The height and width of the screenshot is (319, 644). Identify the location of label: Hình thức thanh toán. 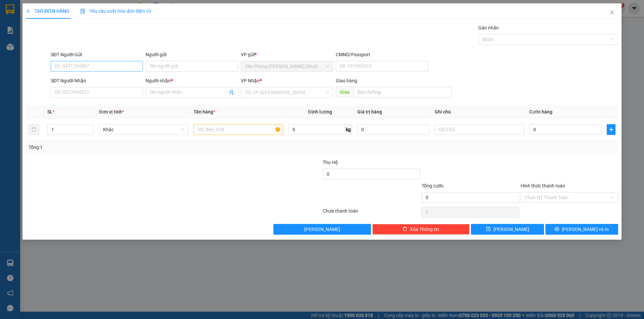
(543, 186).